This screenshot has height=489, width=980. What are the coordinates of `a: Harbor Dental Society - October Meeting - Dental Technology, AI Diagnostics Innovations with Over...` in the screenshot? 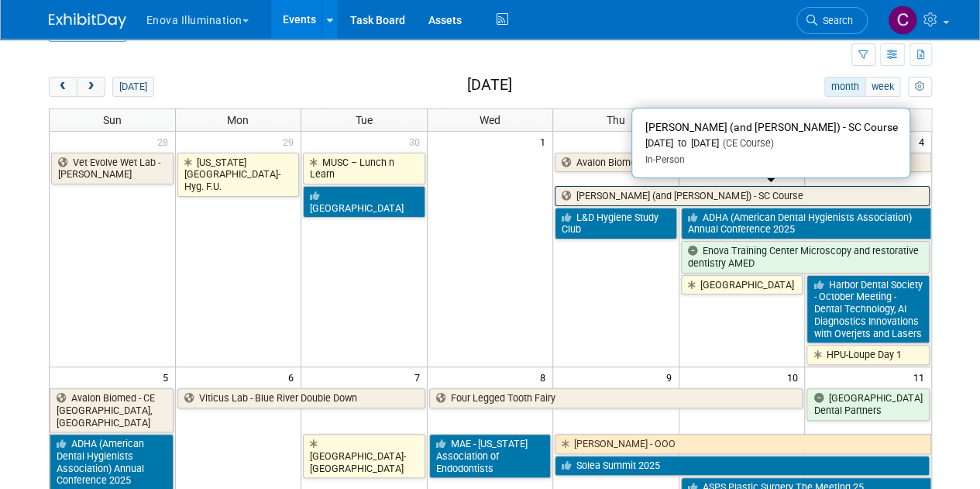 It's located at (868, 309).